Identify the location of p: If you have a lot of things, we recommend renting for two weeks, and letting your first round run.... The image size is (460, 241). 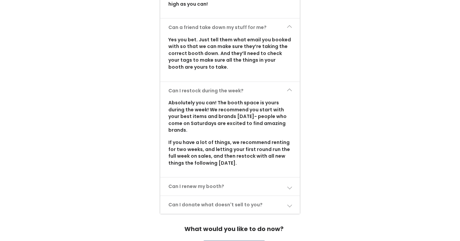
(230, 153).